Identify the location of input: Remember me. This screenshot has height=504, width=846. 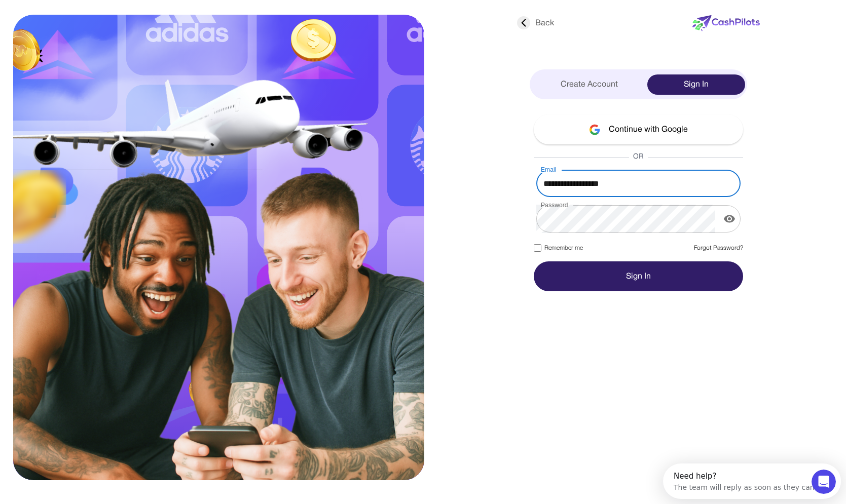
(538, 248).